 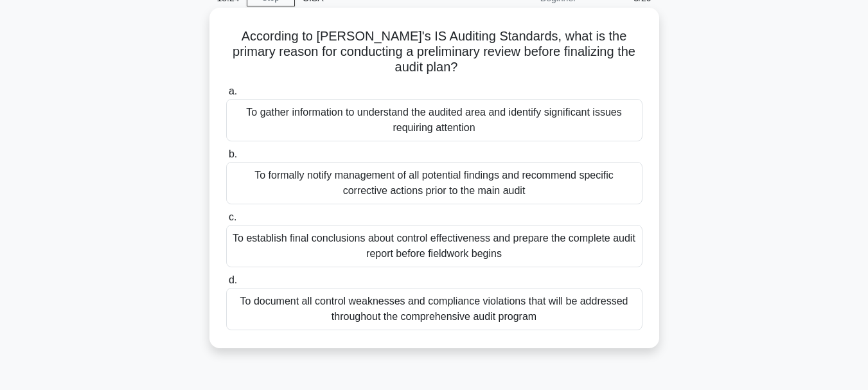 What do you see at coordinates (434, 120) in the screenshot?
I see `div: To gather information to understand the audited area and identify significant issues requiring at...` at bounding box center [434, 120].